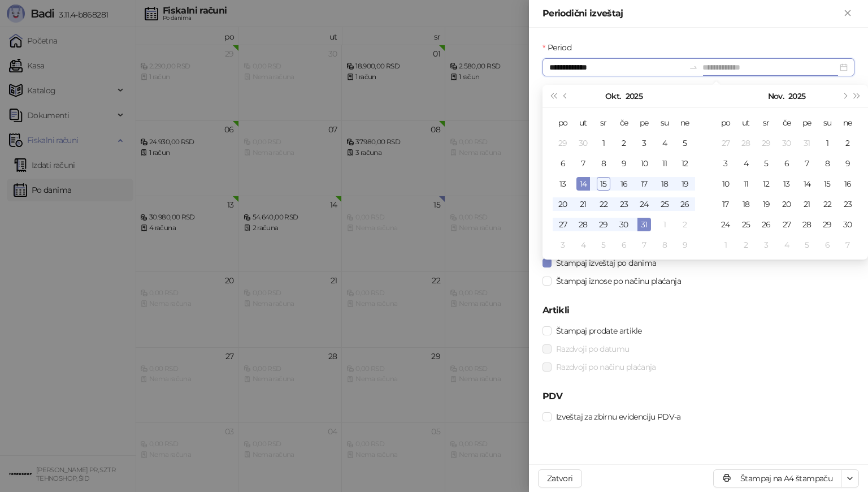  What do you see at coordinates (645, 245) in the screenshot?
I see `td: 2025-11-07` at bounding box center [645, 245].